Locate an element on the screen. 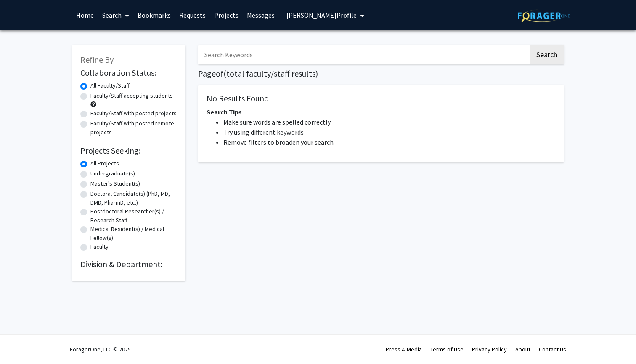  a: Projects is located at coordinates (226, 15).